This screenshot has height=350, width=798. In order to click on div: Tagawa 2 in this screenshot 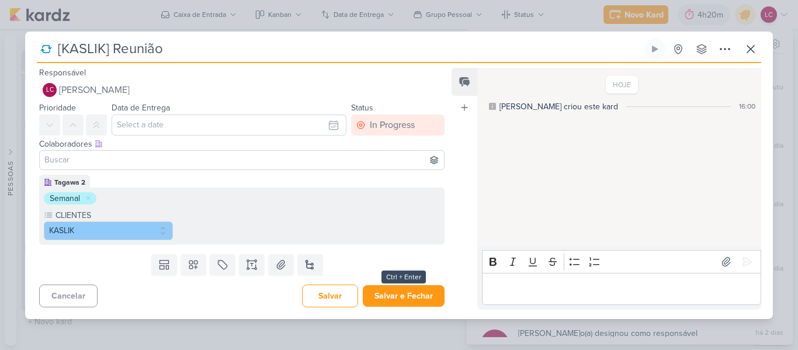, I will do `click(69, 182)`.